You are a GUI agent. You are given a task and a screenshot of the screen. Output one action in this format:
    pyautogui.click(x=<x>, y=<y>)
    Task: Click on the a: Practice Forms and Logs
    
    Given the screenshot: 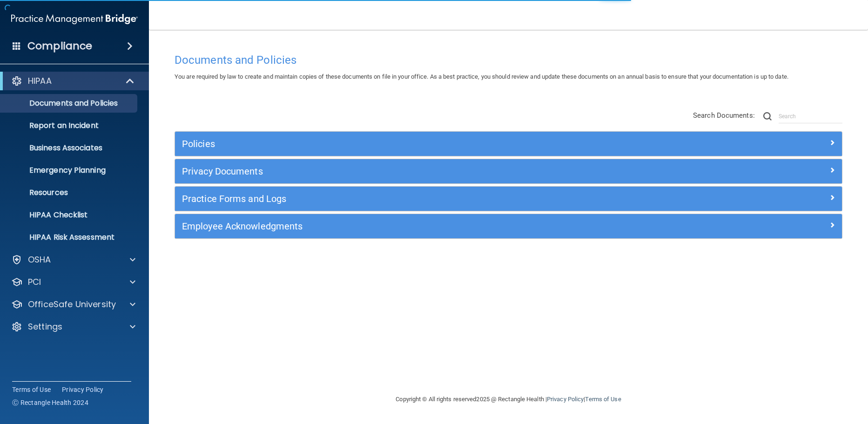 What is the action you would take?
    pyautogui.click(x=508, y=199)
    